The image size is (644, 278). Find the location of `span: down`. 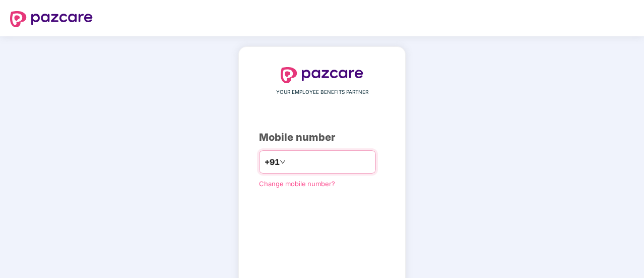

span: down is located at coordinates (283, 162).